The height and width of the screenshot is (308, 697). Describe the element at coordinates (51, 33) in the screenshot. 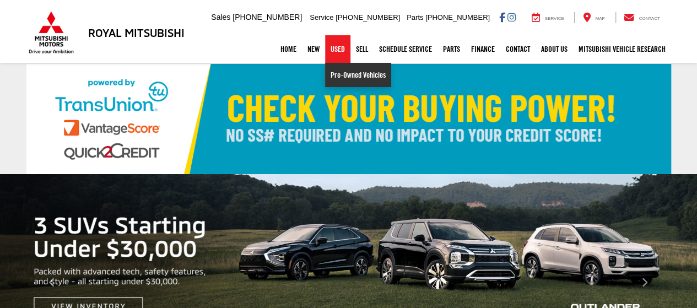

I see `img: Mitsubishi` at that location.